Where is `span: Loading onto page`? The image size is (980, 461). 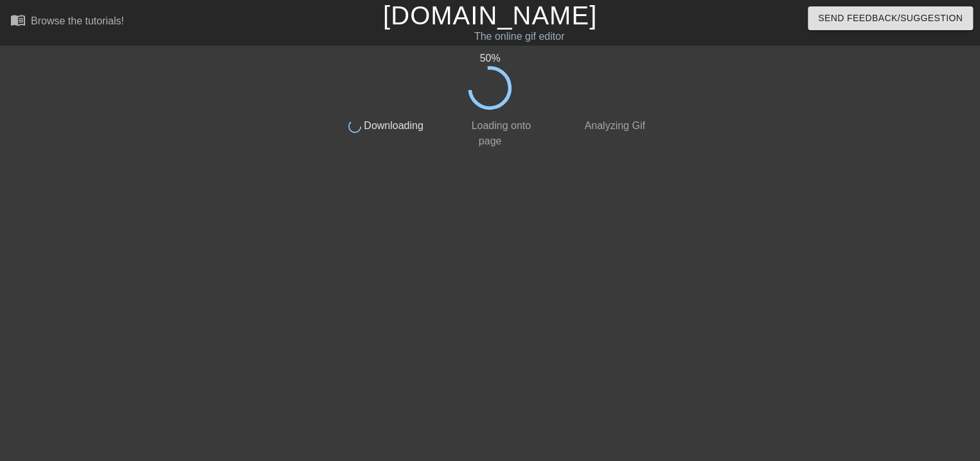
span: Loading onto page is located at coordinates (500, 133).